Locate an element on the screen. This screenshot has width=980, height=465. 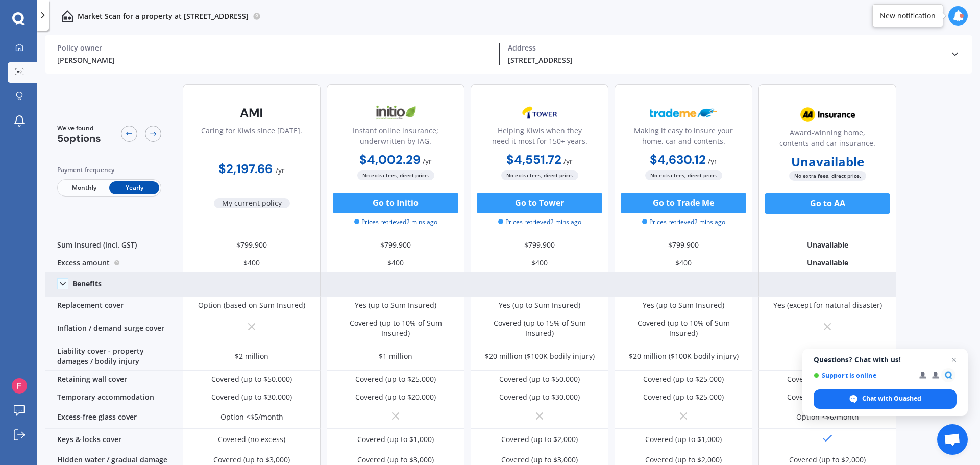
div: Retaining wall cover is located at coordinates (114, 380).